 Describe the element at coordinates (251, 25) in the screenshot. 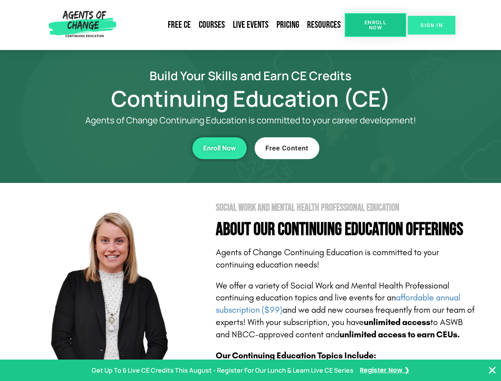

I see `a: Live Events` at that location.